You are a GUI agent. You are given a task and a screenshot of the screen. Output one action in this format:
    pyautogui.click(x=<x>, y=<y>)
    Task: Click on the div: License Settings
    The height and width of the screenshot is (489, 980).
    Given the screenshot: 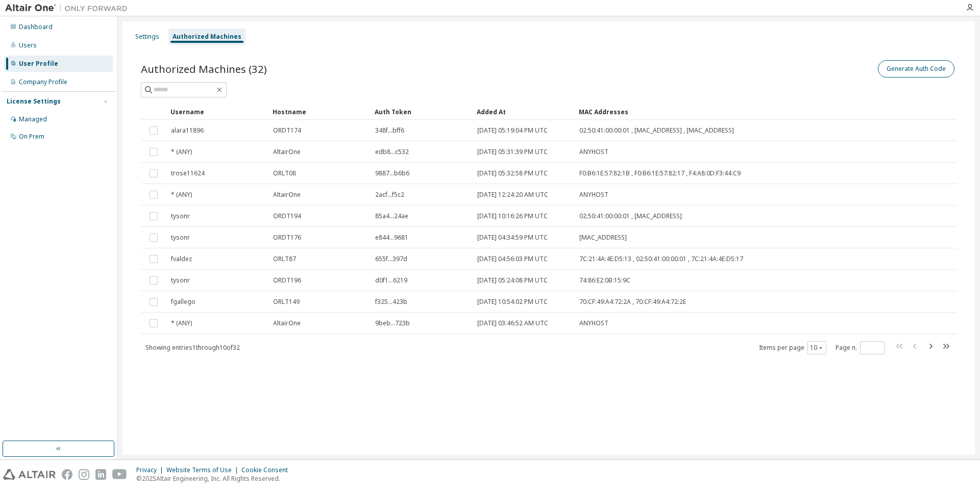 What is the action you would take?
    pyautogui.click(x=33, y=102)
    